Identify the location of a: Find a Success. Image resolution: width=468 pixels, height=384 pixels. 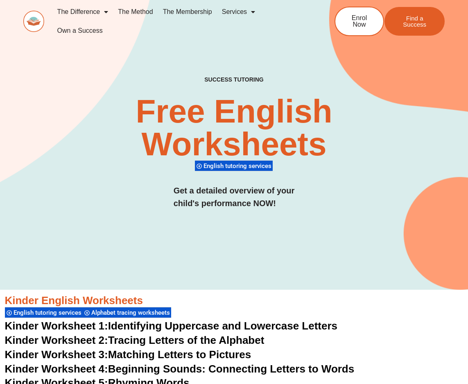
(414, 21).